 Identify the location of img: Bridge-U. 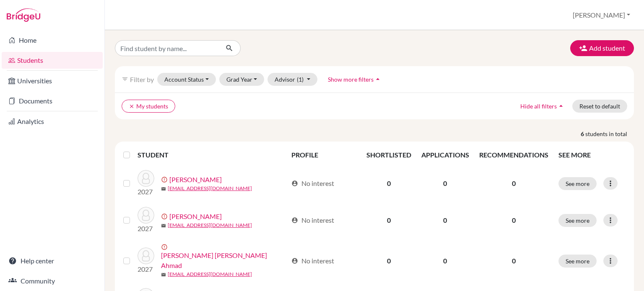
(23, 15).